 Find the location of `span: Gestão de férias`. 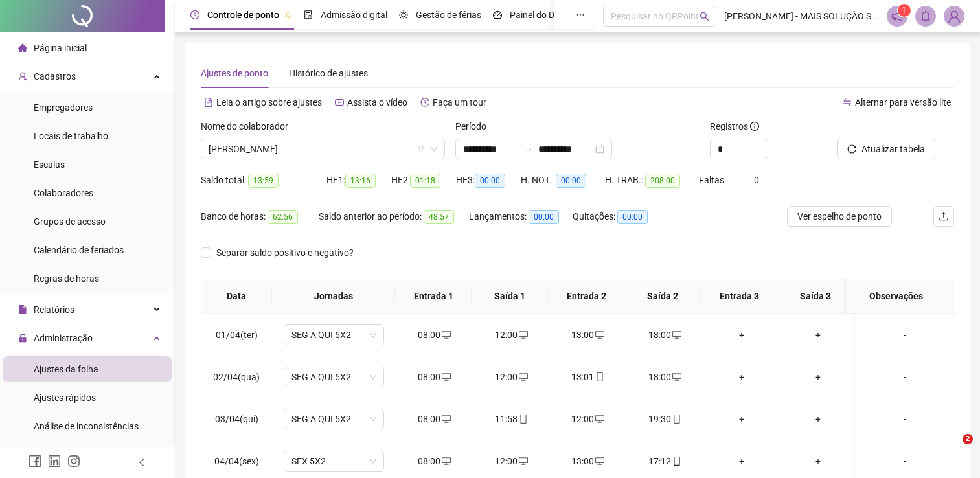

span: Gestão de férias is located at coordinates (448, 15).